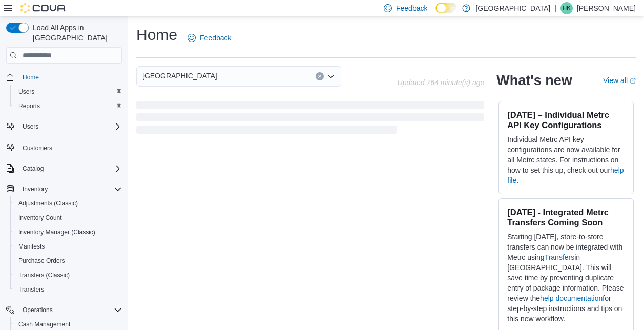 Image resolution: width=644 pixels, height=330 pixels. I want to click on svg: External link, so click(632, 81).